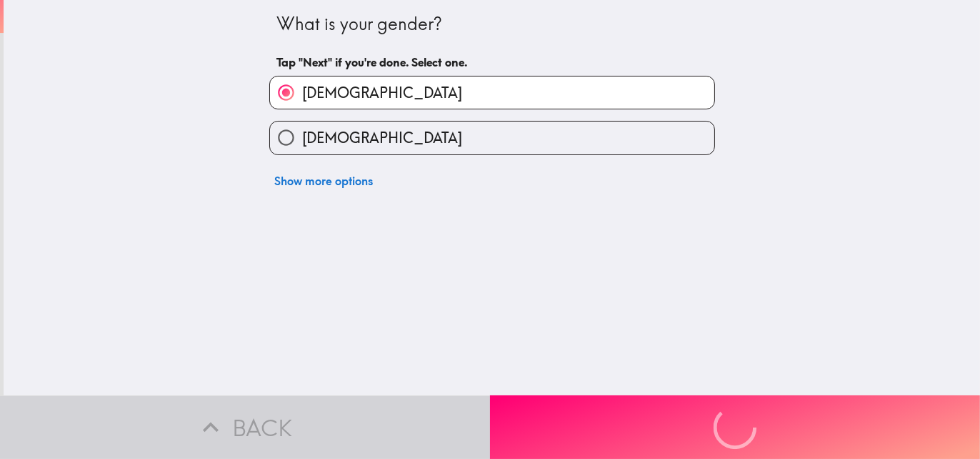 Image resolution: width=980 pixels, height=459 pixels. Describe the element at coordinates (492, 25) in the screenshot. I see `div: What is your gender?` at that location.